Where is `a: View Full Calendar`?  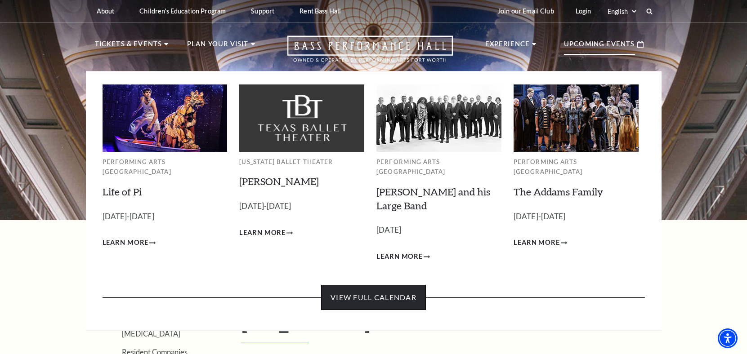 a: View Full Calendar is located at coordinates (373, 298).